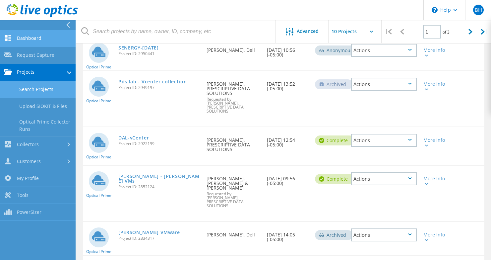 The width and height of the screenshot is (491, 260). I want to click on a: DAL-vCenter, so click(134, 138).